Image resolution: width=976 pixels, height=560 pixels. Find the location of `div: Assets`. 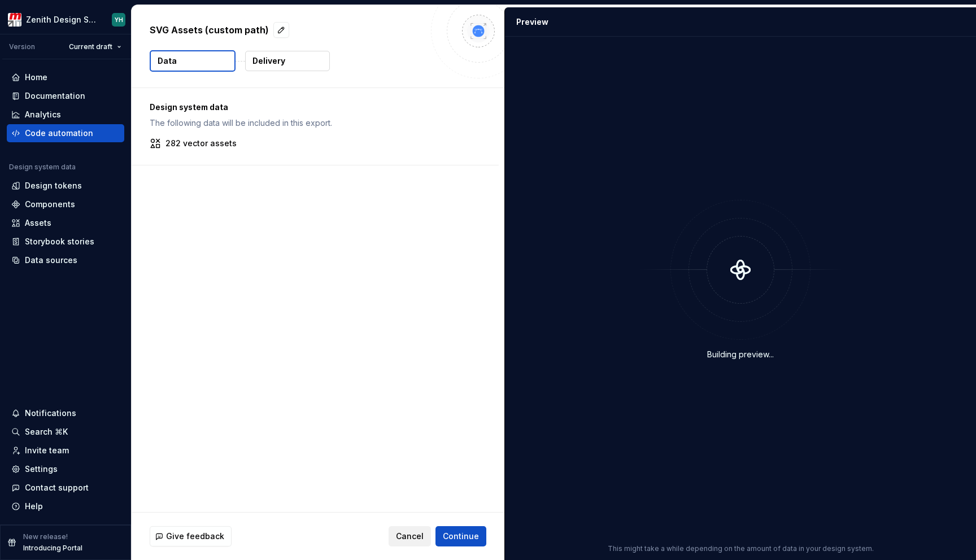

div: Assets is located at coordinates (38, 223).